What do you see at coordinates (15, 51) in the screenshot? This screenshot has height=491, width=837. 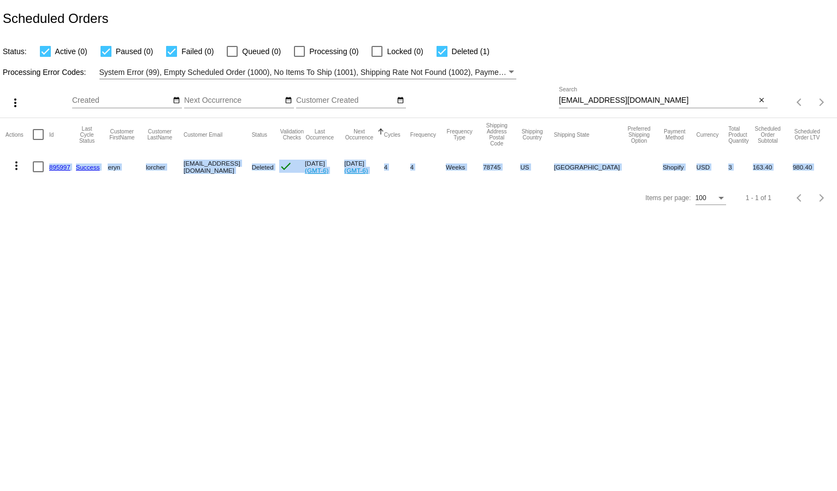 I see `span: Status:` at bounding box center [15, 51].